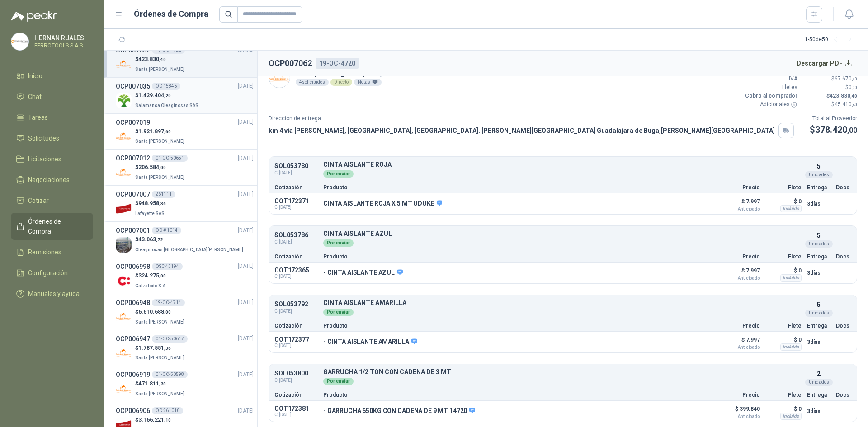  Describe the element at coordinates (167, 420) in the screenshot. I see `span: ,10` at that location.